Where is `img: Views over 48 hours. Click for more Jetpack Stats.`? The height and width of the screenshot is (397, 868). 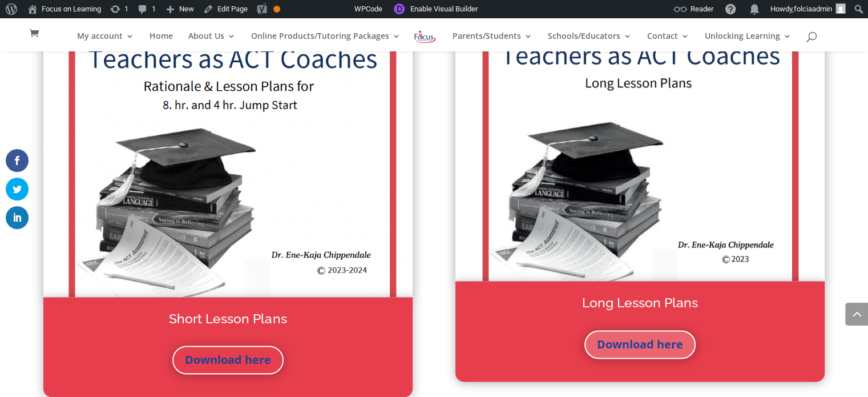
img: Views over 48 hours. Click for more Jetpack Stats. is located at coordinates (304, 11).